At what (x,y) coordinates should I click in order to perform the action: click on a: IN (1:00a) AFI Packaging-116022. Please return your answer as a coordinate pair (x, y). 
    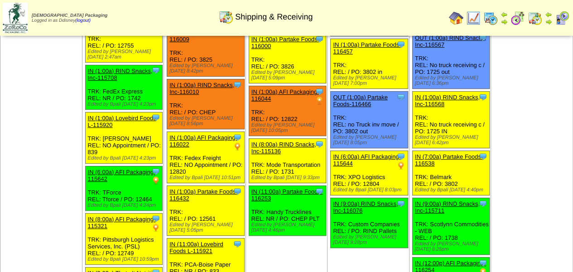
    Looking at the image, I should click on (203, 141).